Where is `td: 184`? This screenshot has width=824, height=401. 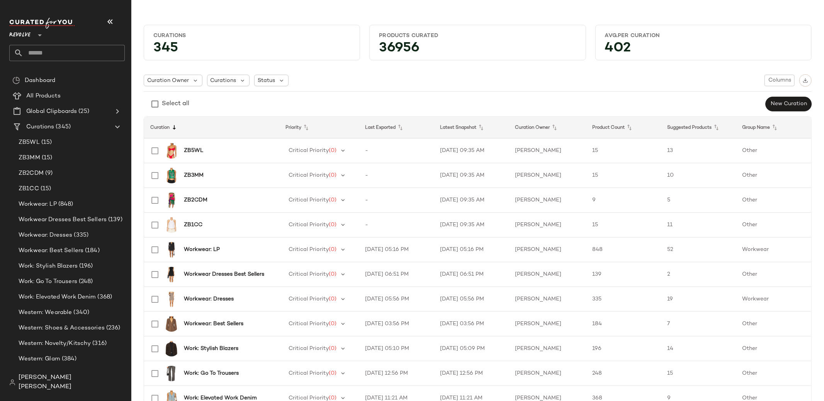 td: 184 is located at coordinates (624, 324).